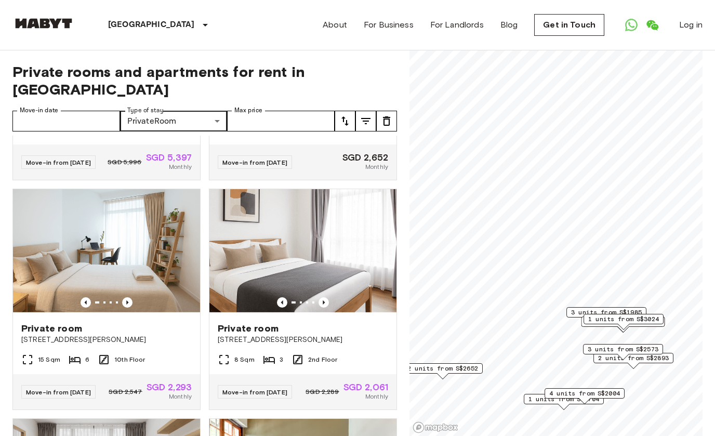  What do you see at coordinates (631, 25) in the screenshot?
I see `a: Open WhatsApp` at bounding box center [631, 25].